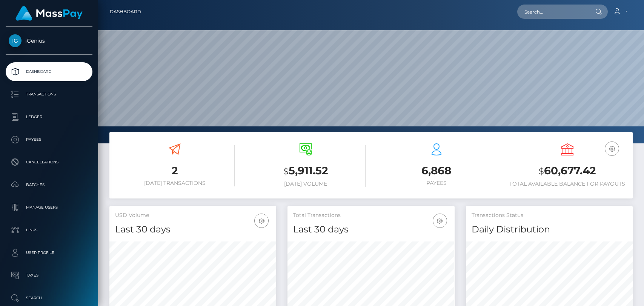 This screenshot has width=644, height=306. What do you see at coordinates (49, 275) in the screenshot?
I see `a: Taxes` at bounding box center [49, 275].